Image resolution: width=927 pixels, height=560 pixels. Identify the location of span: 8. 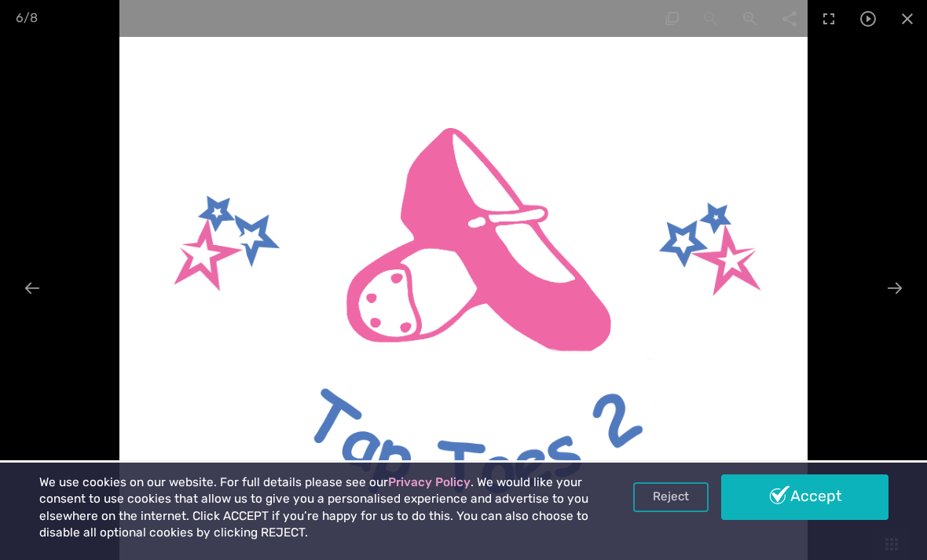
(34, 18).